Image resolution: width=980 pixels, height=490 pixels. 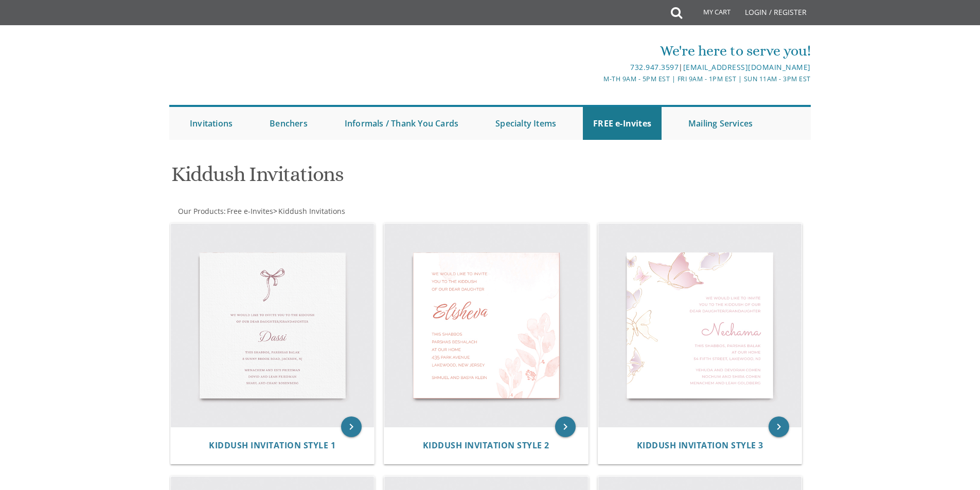 What do you see at coordinates (525, 123) in the screenshot?
I see `a: Specialty Items` at bounding box center [525, 123].